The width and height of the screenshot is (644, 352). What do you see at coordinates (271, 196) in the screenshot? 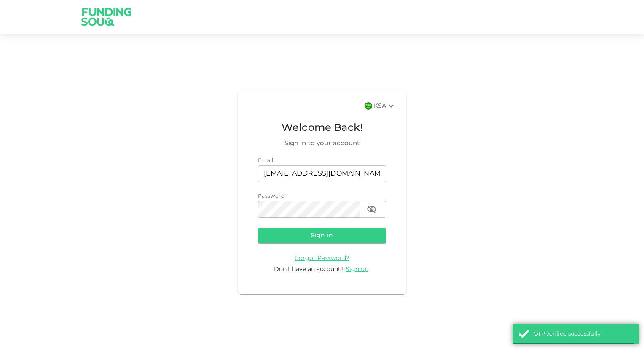
I see `span: Password` at bounding box center [271, 196].